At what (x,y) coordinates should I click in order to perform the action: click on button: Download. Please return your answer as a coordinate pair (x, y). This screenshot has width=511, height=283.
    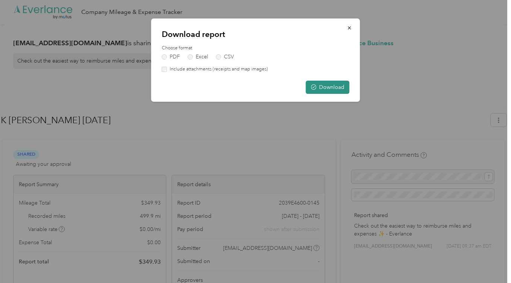
    Looking at the image, I should click on (328, 87).